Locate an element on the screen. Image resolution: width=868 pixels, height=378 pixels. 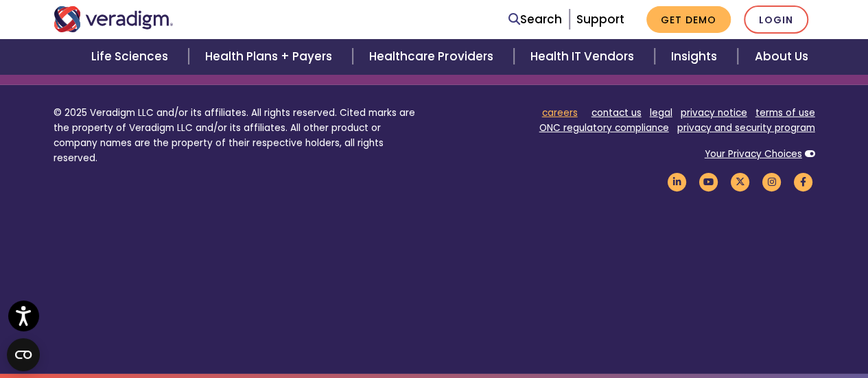
button: Open CMP widget is located at coordinates (24, 355).